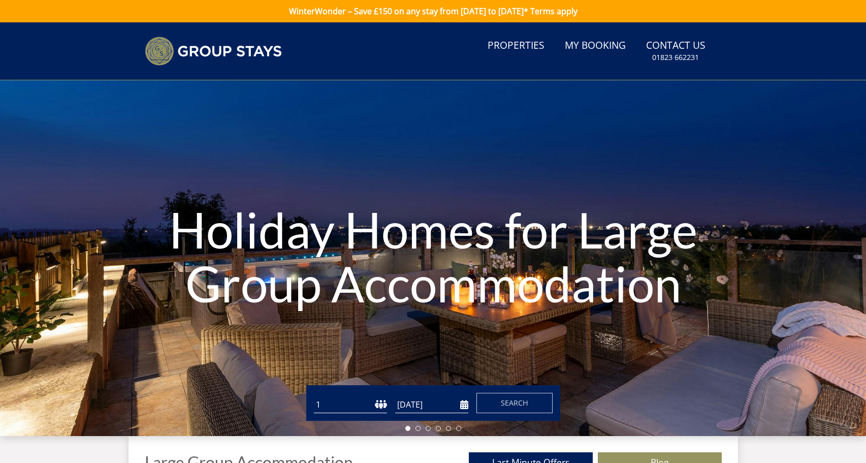  I want to click on img: Group Stays, so click(213, 51).